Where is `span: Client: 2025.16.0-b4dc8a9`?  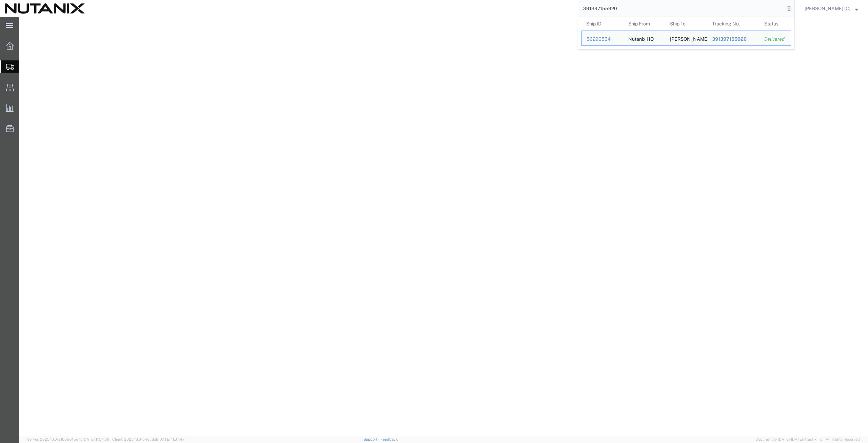
span: Client: 2025.16.0-b4dc8a9 is located at coordinates (149, 439).